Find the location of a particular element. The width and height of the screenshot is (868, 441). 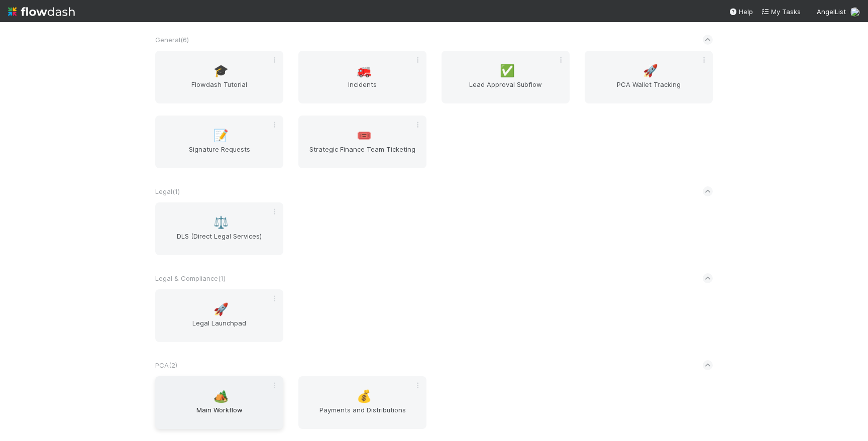

img: logo-inverted-e16ddd16eac7371096b0.svg is located at coordinates (41, 11).